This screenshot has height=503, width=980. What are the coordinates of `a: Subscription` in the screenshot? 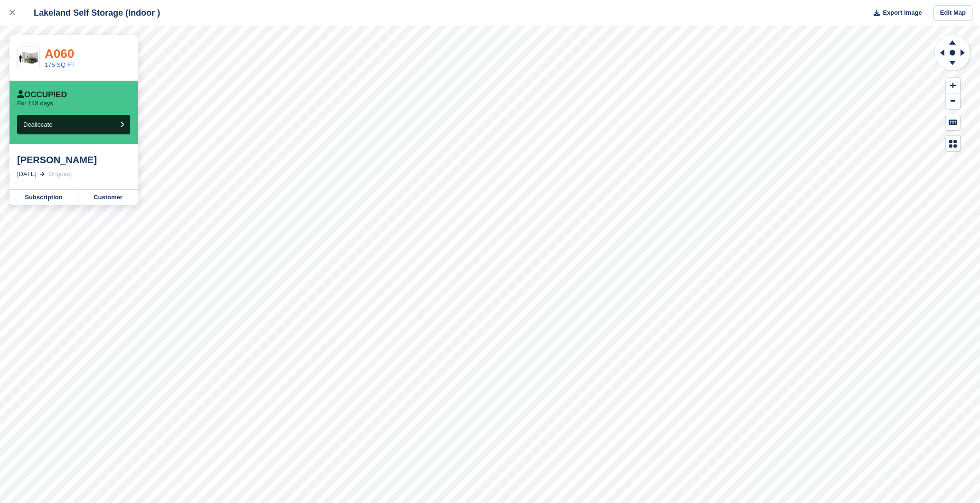 It's located at (44, 197).